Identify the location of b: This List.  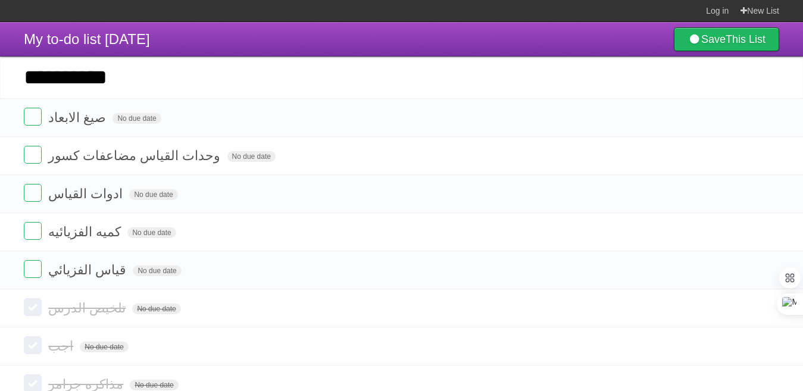
(745, 39).